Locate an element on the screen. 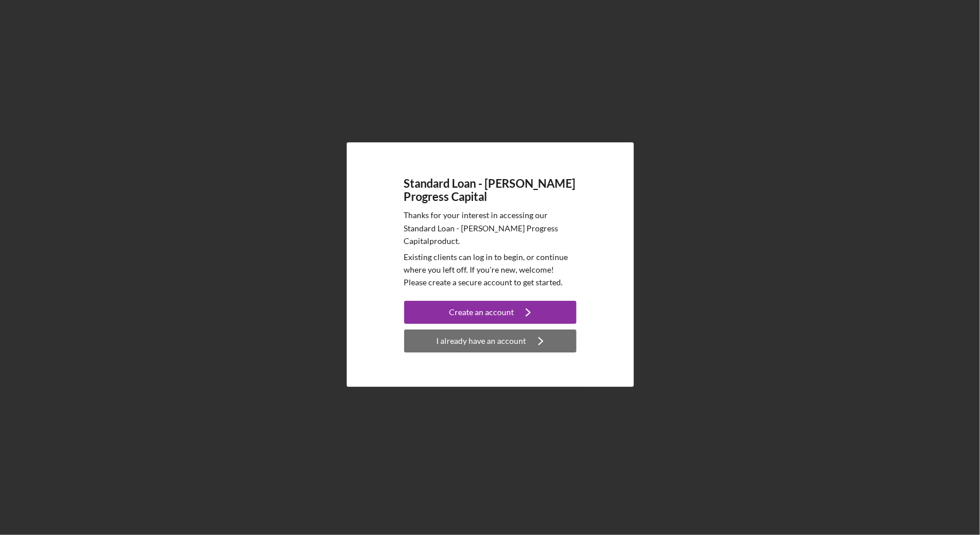  a: Create an account is located at coordinates (490, 314).